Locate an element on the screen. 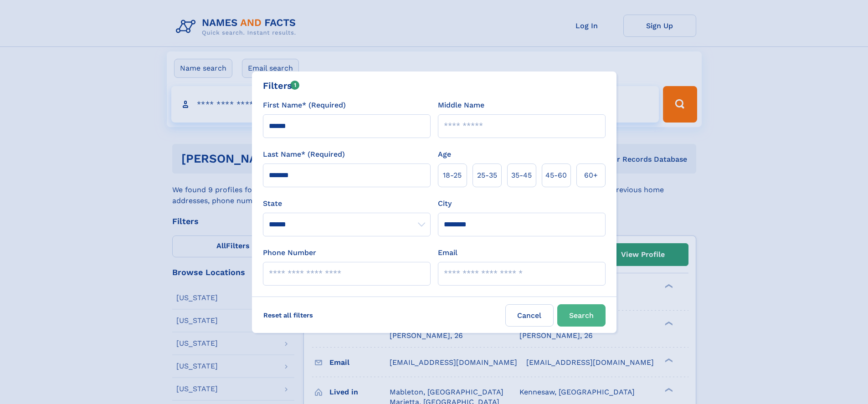  label: Last Name* (Required) is located at coordinates (304, 154).